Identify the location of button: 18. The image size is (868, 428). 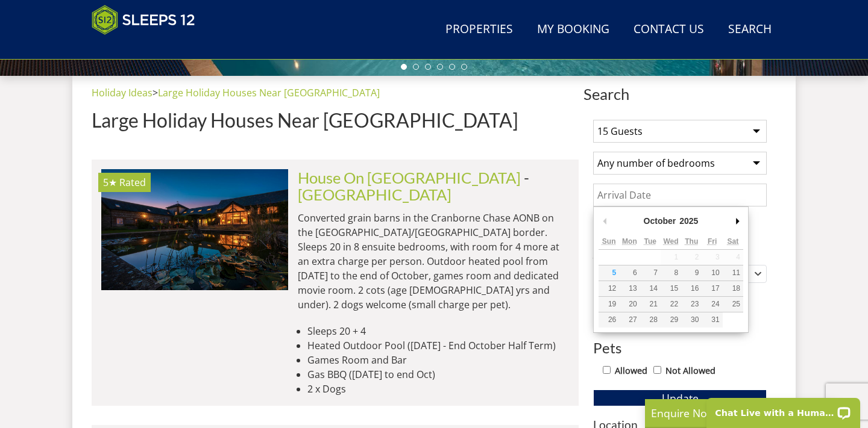
(733, 289).